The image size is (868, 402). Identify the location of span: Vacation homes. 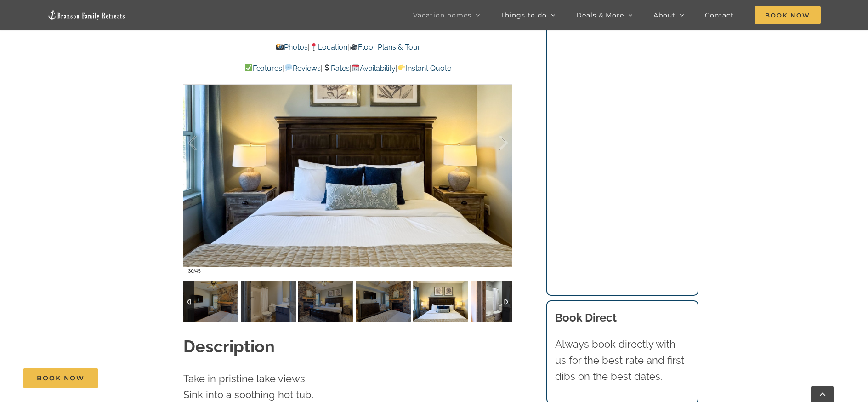
(442, 15).